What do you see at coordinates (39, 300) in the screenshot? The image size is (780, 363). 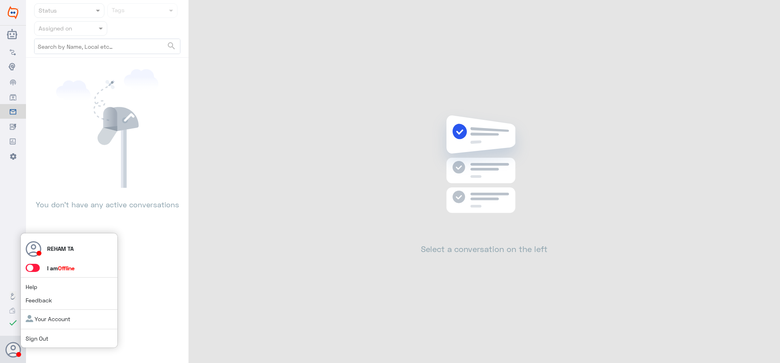 I see `a: Feedback` at bounding box center [39, 300].